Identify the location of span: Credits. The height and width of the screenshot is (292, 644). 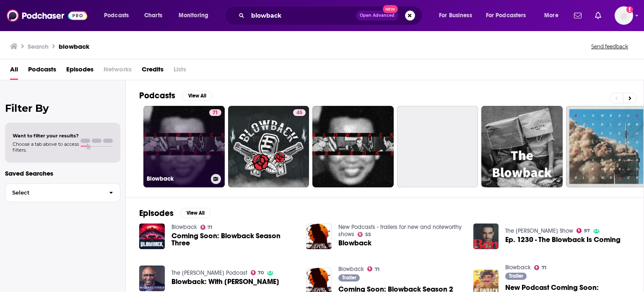
(153, 71).